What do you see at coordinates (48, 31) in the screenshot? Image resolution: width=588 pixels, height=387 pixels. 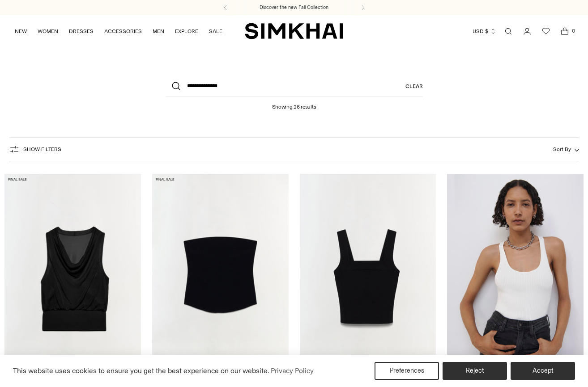 I see `a: WOMEN` at bounding box center [48, 31].